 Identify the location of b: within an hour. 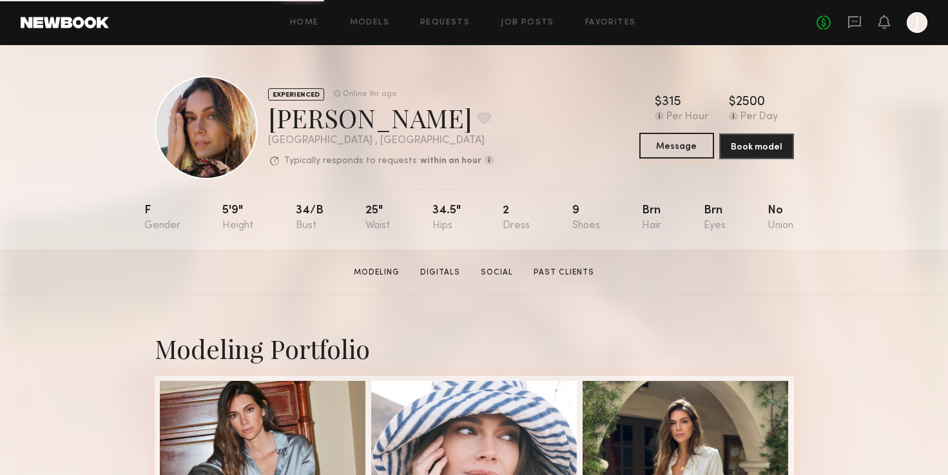
(451, 161).